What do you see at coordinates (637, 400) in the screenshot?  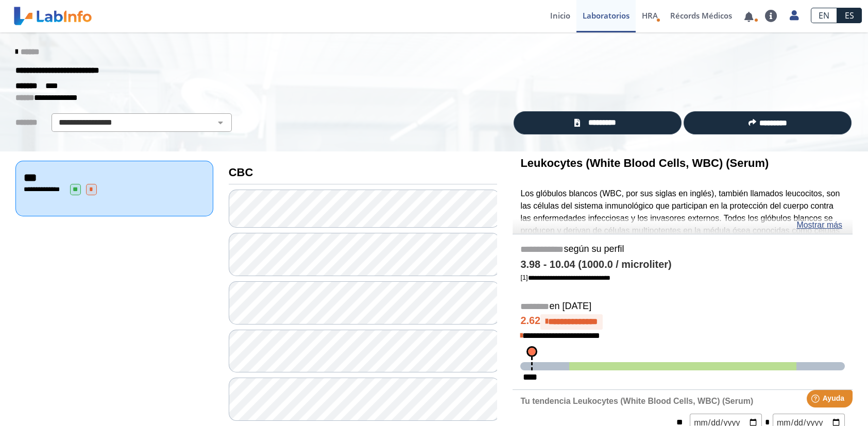 I see `b: Tu tendencia Leukocytes (White Blood Cells, WBC) (Serum)` at bounding box center [637, 400].